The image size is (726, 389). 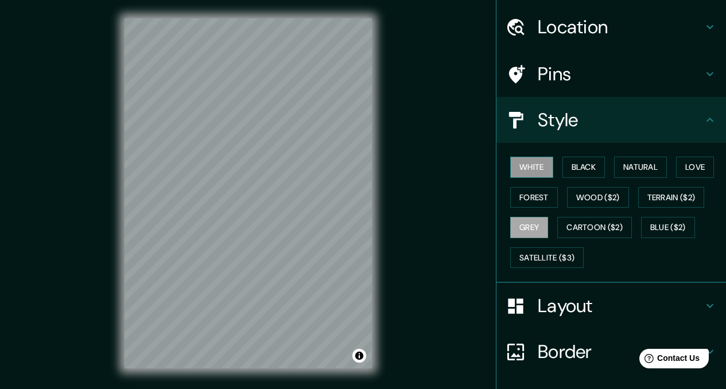 What do you see at coordinates (611, 74) in the screenshot?
I see `div: Pins` at bounding box center [611, 74].